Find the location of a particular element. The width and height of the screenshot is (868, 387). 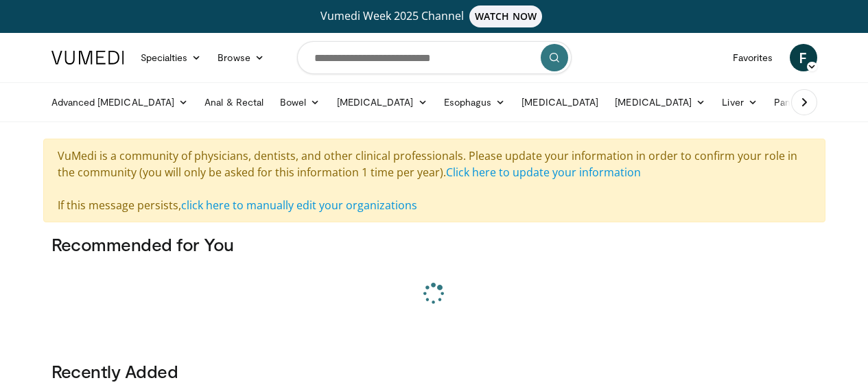

a: Esophagus is located at coordinates (475, 102).